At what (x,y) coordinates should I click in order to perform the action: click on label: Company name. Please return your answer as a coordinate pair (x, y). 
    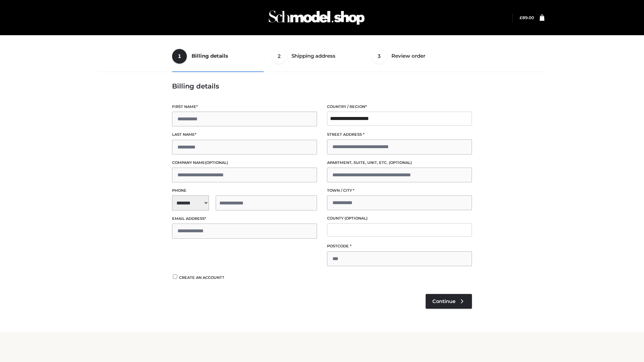
    Looking at the image, I should click on (245, 162).